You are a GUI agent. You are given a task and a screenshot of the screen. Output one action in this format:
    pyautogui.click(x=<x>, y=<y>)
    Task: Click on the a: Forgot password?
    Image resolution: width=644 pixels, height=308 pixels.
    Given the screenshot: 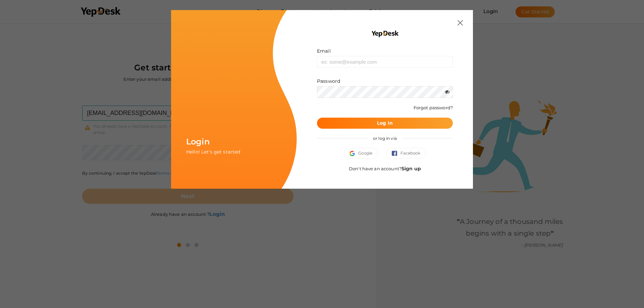 What is the action you would take?
    pyautogui.click(x=433, y=107)
    